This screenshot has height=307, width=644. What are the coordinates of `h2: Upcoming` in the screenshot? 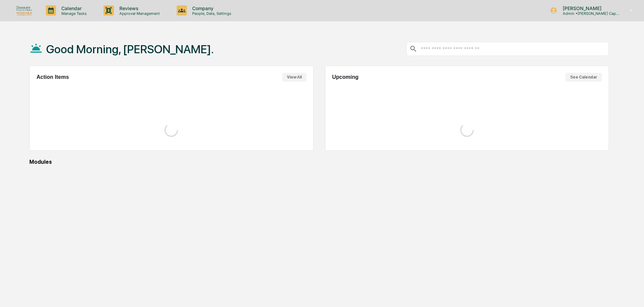 It's located at (346, 77).